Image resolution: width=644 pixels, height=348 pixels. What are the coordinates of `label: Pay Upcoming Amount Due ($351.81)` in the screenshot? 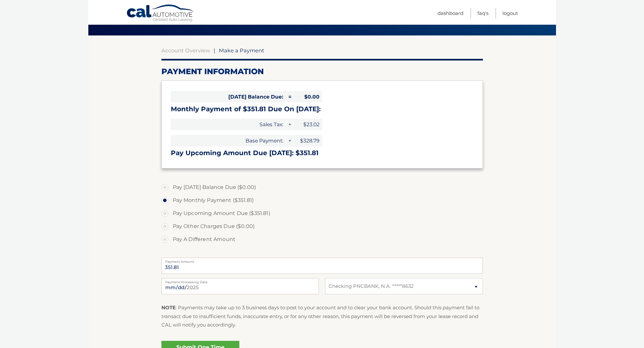 It's located at (322, 213).